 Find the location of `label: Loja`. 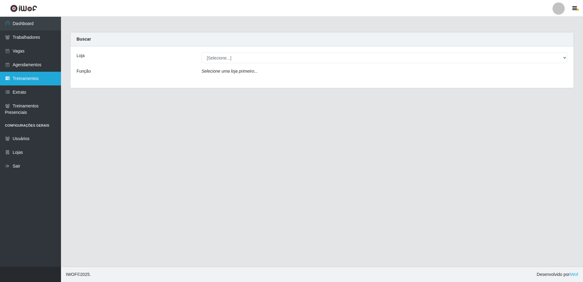

label: Loja is located at coordinates (80, 55).